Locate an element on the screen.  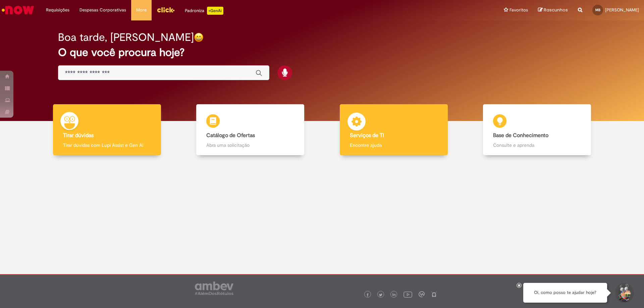
a: Serviços de TI Encontre ajuda is located at coordinates (394, 130).